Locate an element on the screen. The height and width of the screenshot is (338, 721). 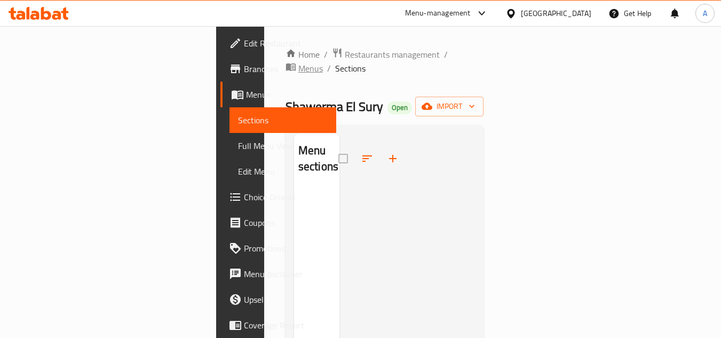
span: Promotions is located at coordinates (286, 248).